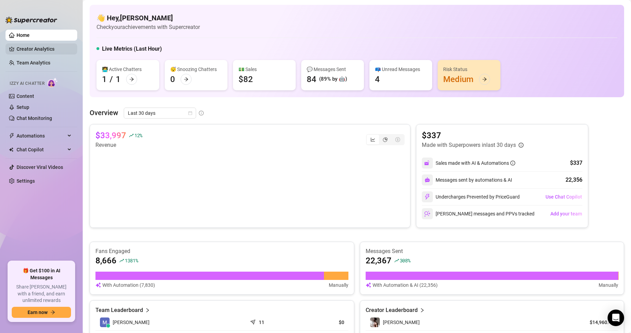 Image resolution: width=631 pixels, height=333 pixels. What do you see at coordinates (119, 310) in the screenshot?
I see `article: Team Leaderboard` at bounding box center [119, 310].